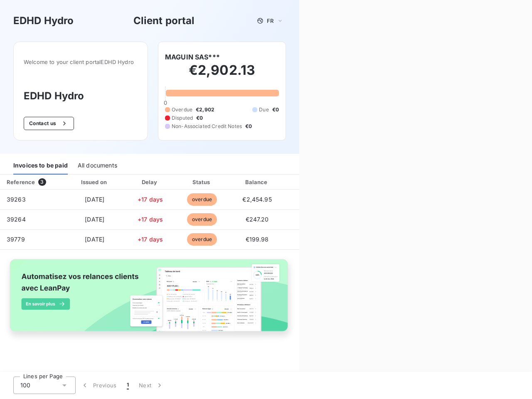 Image resolution: width=532 pixels, height=399 pixels. I want to click on span: €199.98, so click(257, 239).